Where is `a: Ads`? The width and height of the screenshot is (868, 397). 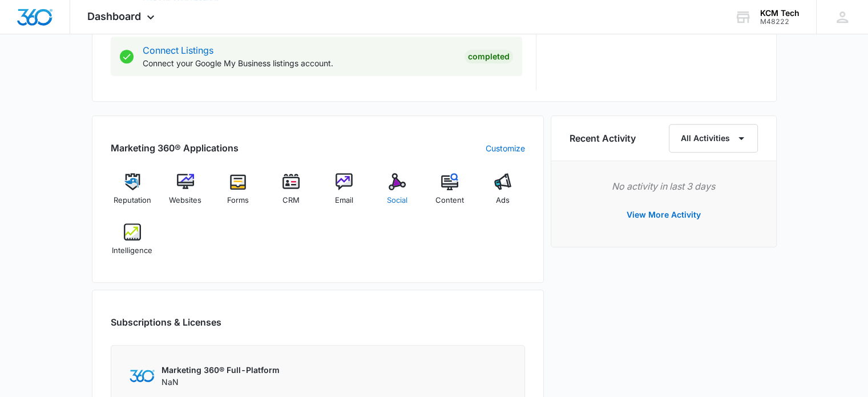
a: Ads is located at coordinates (503, 193).